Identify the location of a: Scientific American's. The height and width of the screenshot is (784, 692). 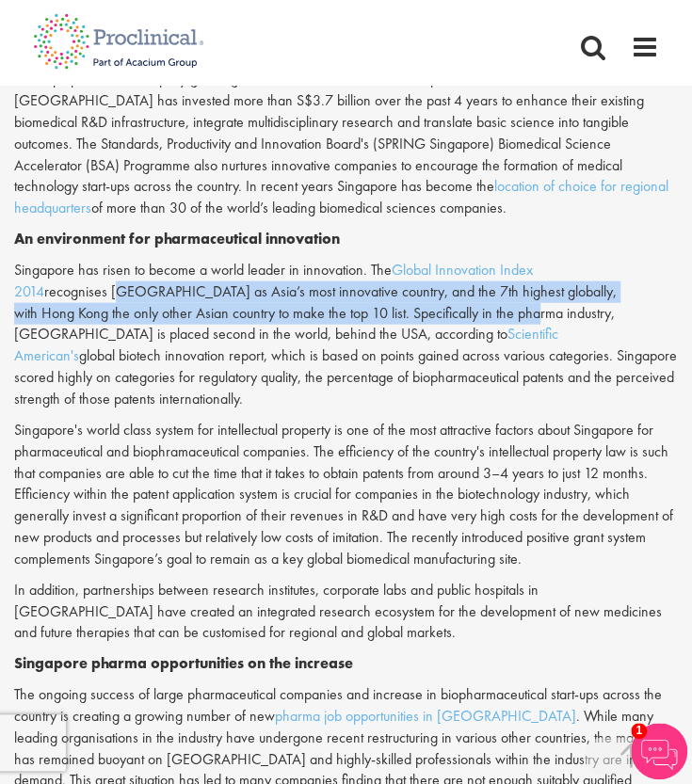
(286, 345).